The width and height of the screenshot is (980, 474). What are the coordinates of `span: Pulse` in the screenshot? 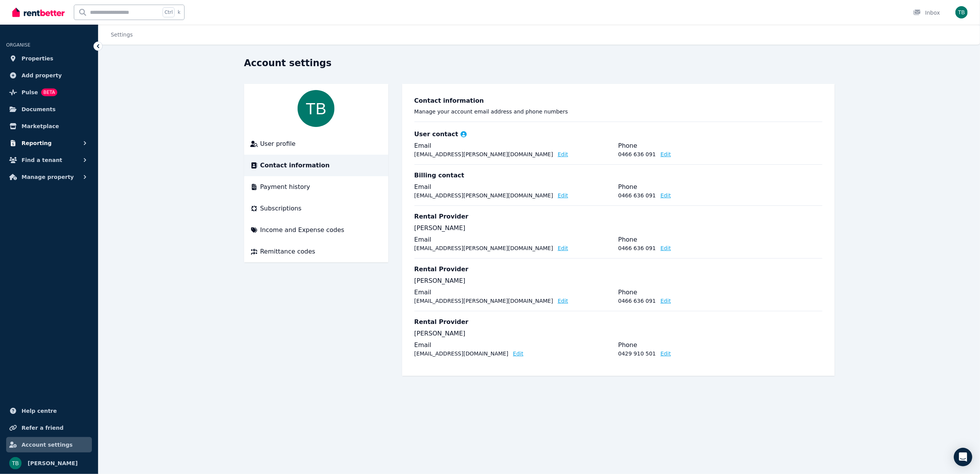 It's located at (30, 92).